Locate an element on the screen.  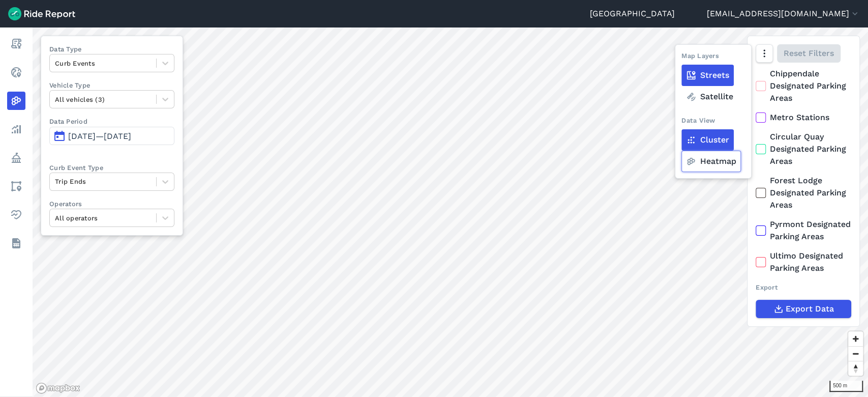
button: Reset Filters is located at coordinates (809, 53).